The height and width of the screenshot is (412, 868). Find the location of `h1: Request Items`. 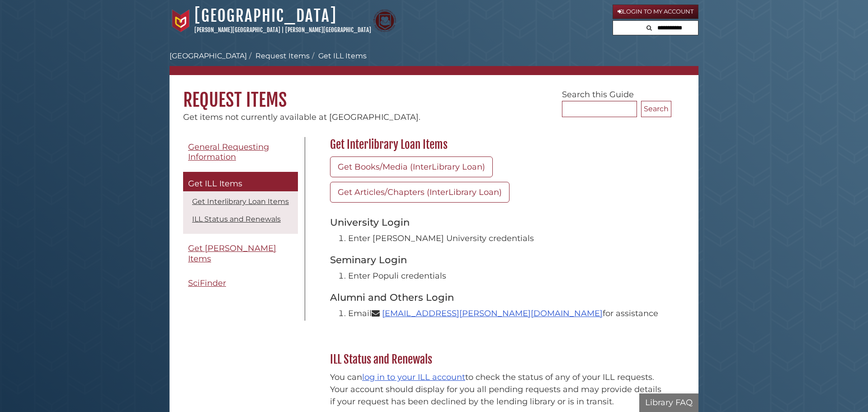

h1: Request Items is located at coordinates (434, 93).